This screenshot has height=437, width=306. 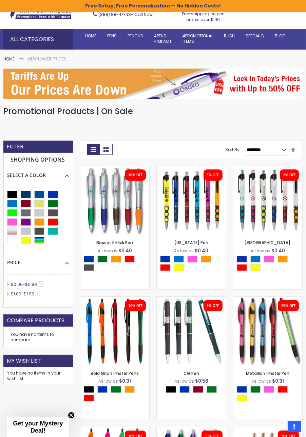 I want to click on div: Get your Mystery Deal!Close teaser, so click(x=38, y=427).